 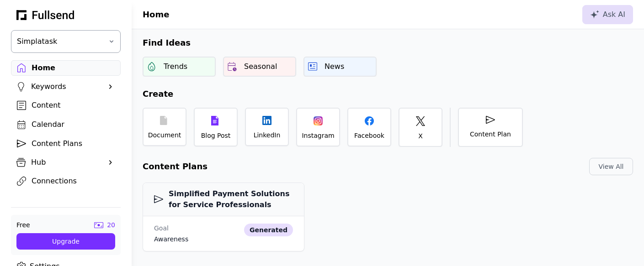 I want to click on div: Facebook, so click(x=369, y=135).